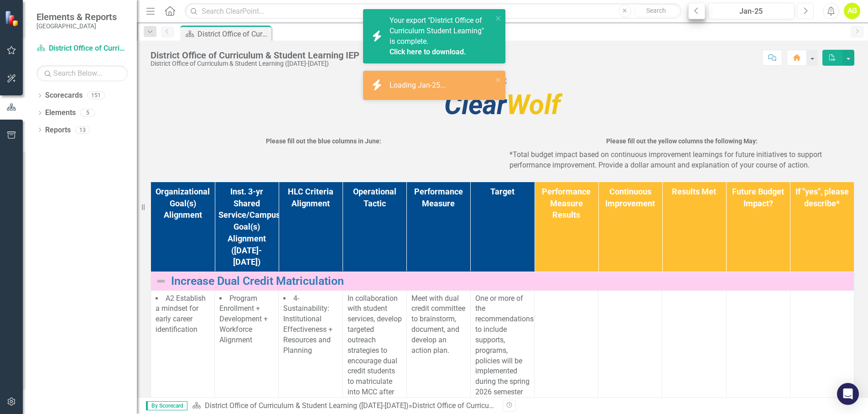  I want to click on a: Reports, so click(58, 130).